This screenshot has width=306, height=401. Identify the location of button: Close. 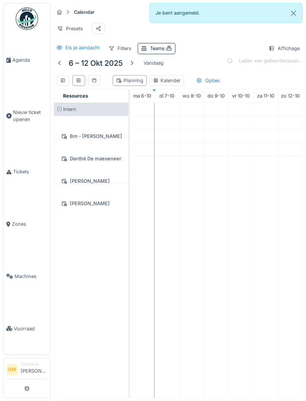
(294, 13).